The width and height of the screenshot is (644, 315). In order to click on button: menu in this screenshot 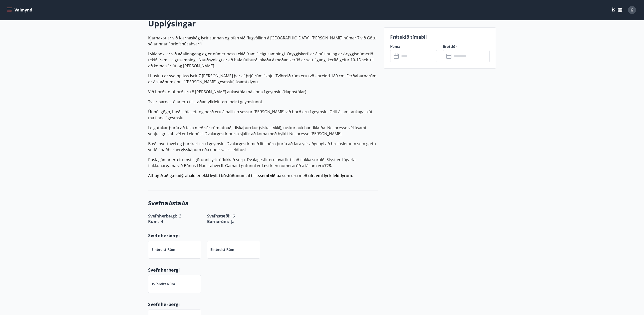, I will do `click(20, 10)`.